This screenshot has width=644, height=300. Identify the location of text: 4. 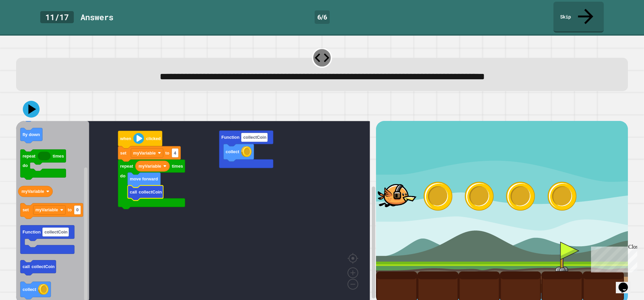
(175, 153).